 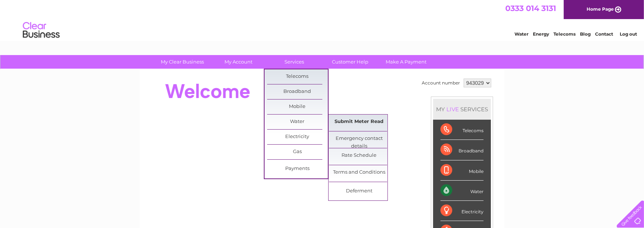 What do you see at coordinates (297, 107) in the screenshot?
I see `a: Mobile` at bounding box center [297, 107].